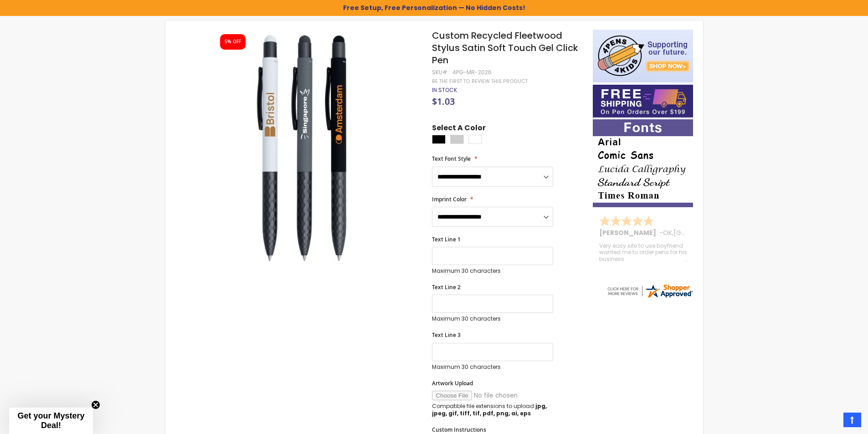  Describe the element at coordinates (475, 139) in the screenshot. I see `div: White` at that location.